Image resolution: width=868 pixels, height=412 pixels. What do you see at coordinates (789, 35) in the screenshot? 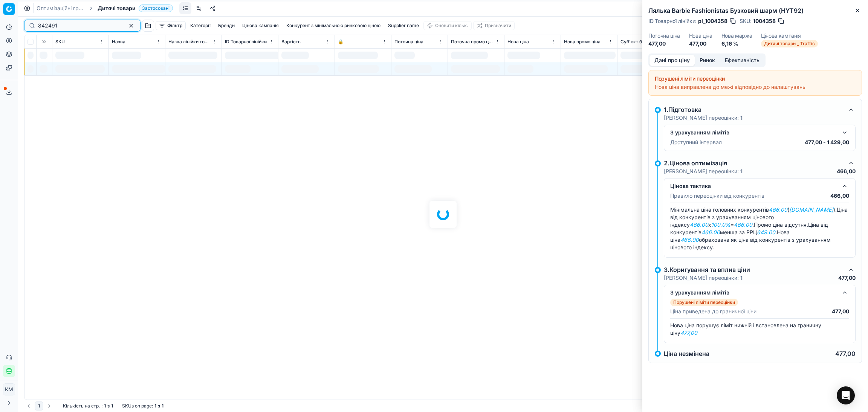
I see `dt: Цінова кампанія` at bounding box center [789, 35].